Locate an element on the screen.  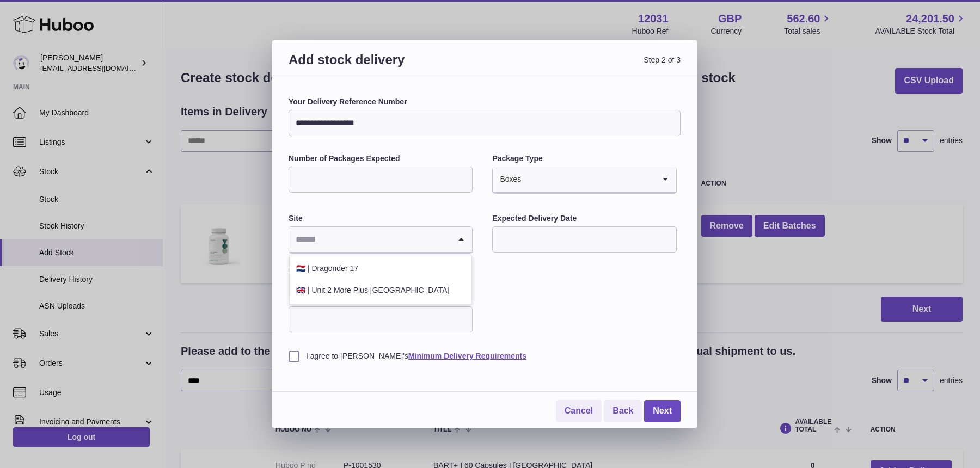
label: Estimated Quantity per Package is located at coordinates (381, 298).